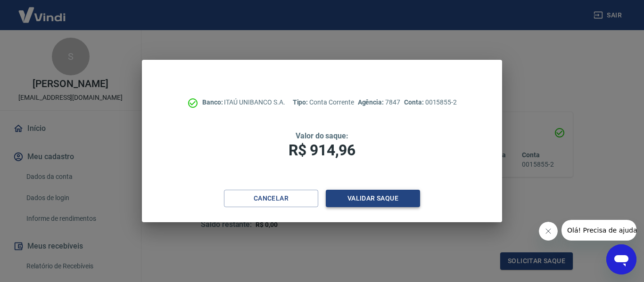  Describe the element at coordinates (301, 102) in the screenshot. I see `span: Tipo:` at that location.